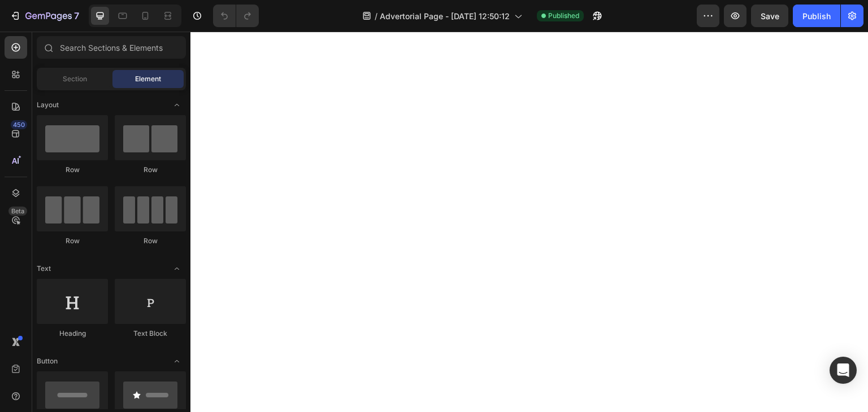 This screenshot has width=868, height=412. What do you see at coordinates (18, 211) in the screenshot?
I see `div: Beta` at bounding box center [18, 211].